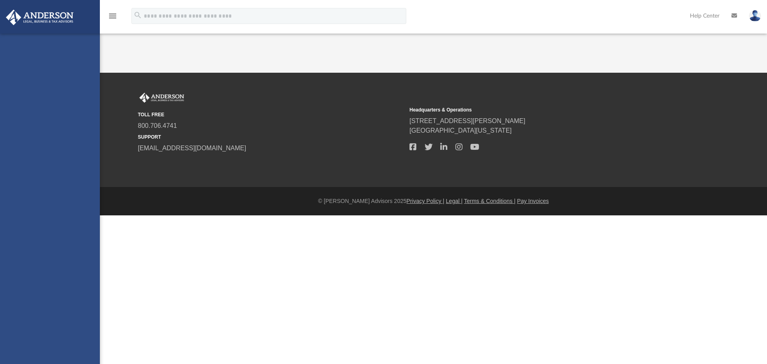  What do you see at coordinates (426, 201) in the screenshot?
I see `a: Privacy Policy |` at bounding box center [426, 201].